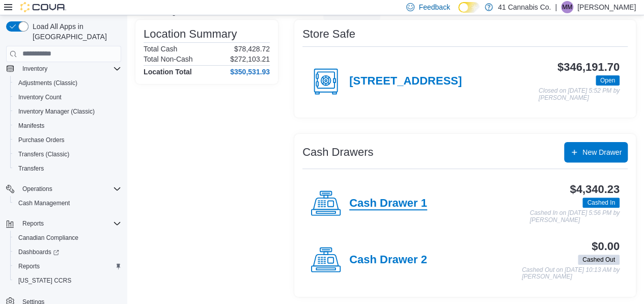 The height and width of the screenshot is (304, 644). What do you see at coordinates (388, 204) in the screenshot?
I see `h4: Cash Drawer 1` at bounding box center [388, 204].